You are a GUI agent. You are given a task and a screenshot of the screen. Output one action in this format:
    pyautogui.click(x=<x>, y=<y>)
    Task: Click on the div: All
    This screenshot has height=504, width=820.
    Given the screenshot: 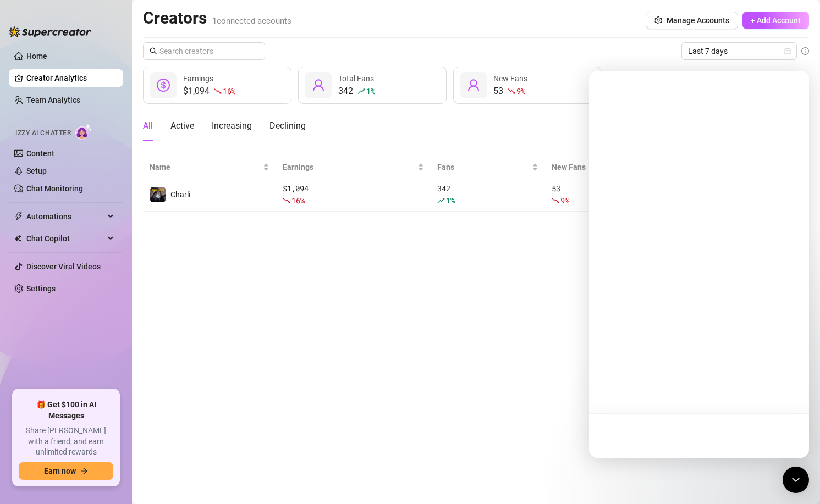 What is the action you would take?
    pyautogui.click(x=148, y=126)
    